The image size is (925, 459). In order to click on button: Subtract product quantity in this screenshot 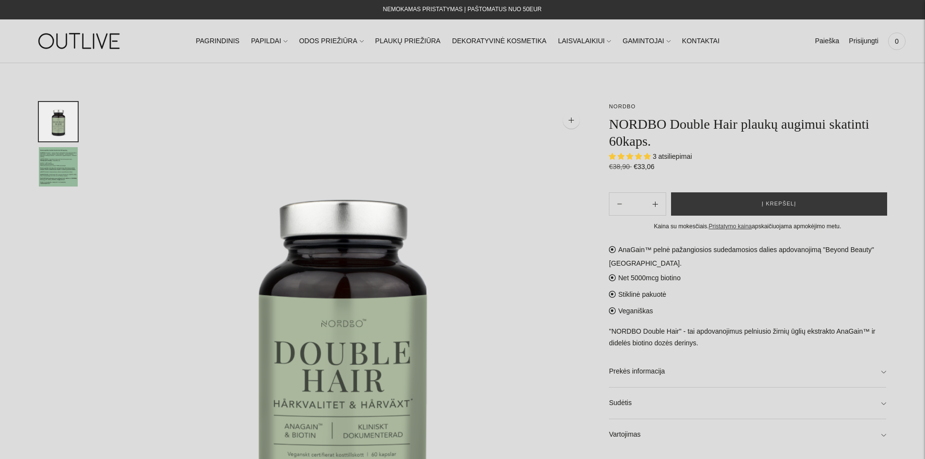, I will do `click(655, 204)`.